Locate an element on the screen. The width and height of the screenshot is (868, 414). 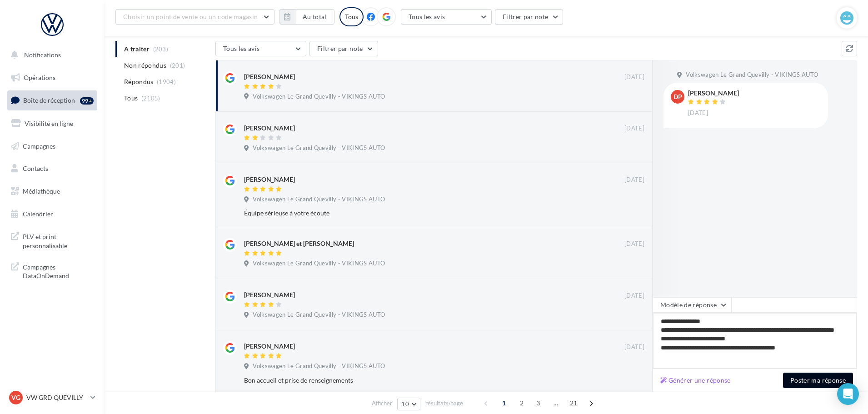
span: Visibilité en ligne is located at coordinates (49, 123).